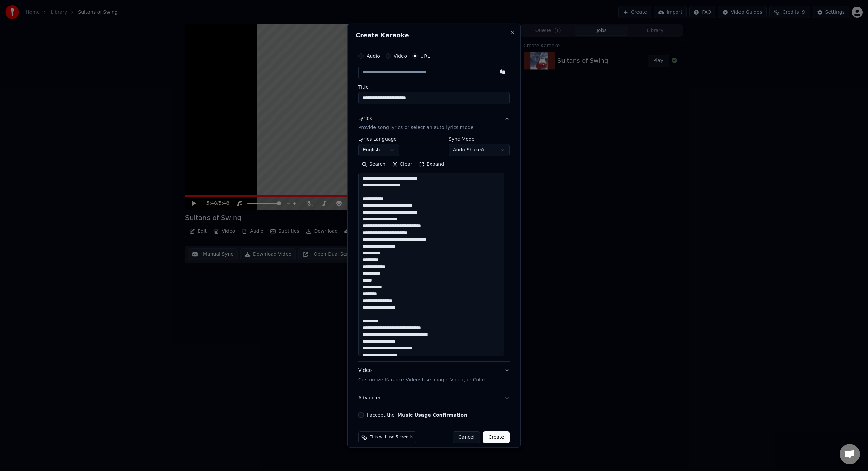  What do you see at coordinates (365, 118) in the screenshot?
I see `div: Lyrics` at bounding box center [365, 118].